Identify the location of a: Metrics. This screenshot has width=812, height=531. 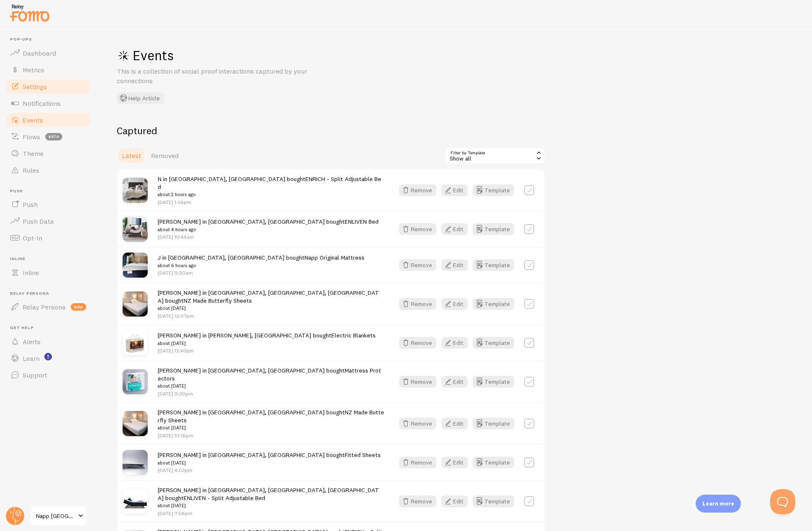
(48, 69).